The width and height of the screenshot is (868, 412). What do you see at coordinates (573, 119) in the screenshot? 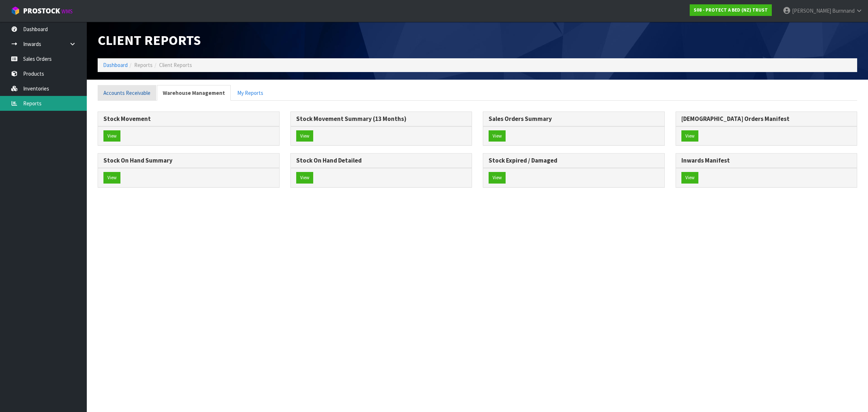
I see `h3: Sales Orders Summary` at bounding box center [573, 119].